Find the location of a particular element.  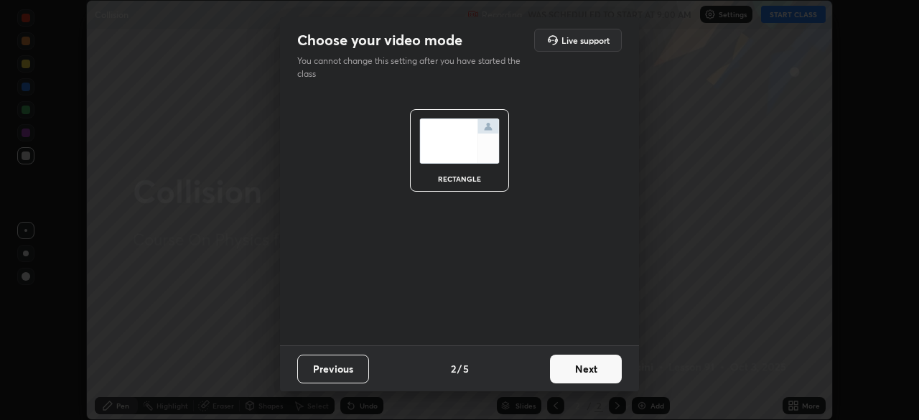

h4: 2 is located at coordinates (453, 368).